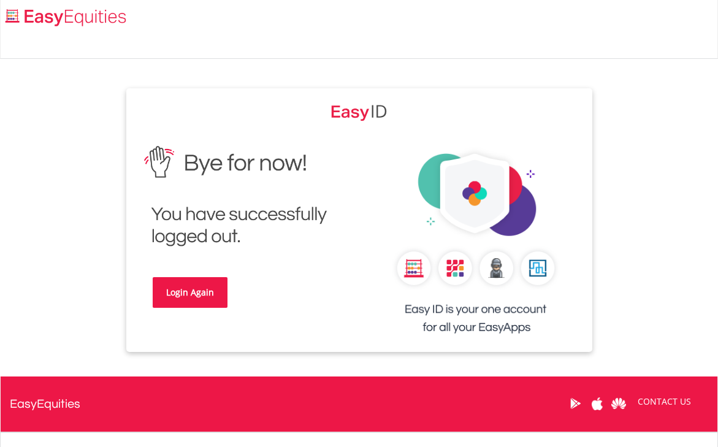  I want to click on a: Home page, so click(66, 15).